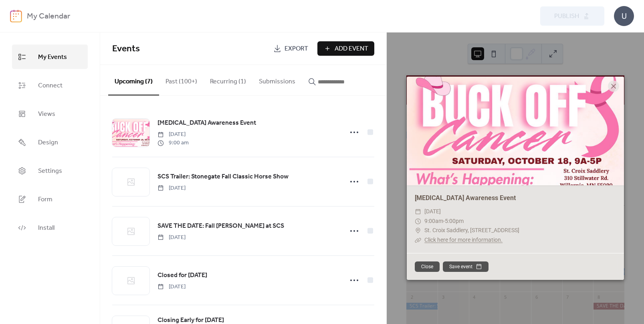  Describe the element at coordinates (466, 267) in the screenshot. I see `button: Save event` at that location.